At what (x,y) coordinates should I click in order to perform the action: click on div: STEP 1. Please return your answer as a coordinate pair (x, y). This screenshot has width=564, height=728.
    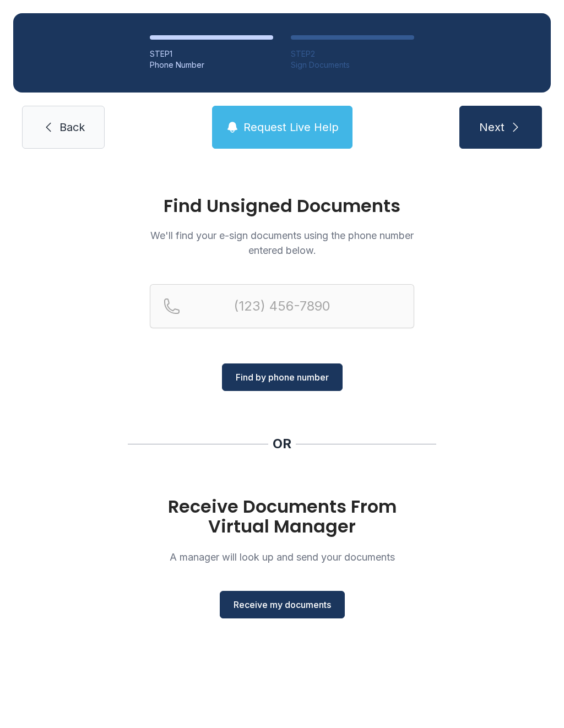
    Looking at the image, I should click on (211, 54).